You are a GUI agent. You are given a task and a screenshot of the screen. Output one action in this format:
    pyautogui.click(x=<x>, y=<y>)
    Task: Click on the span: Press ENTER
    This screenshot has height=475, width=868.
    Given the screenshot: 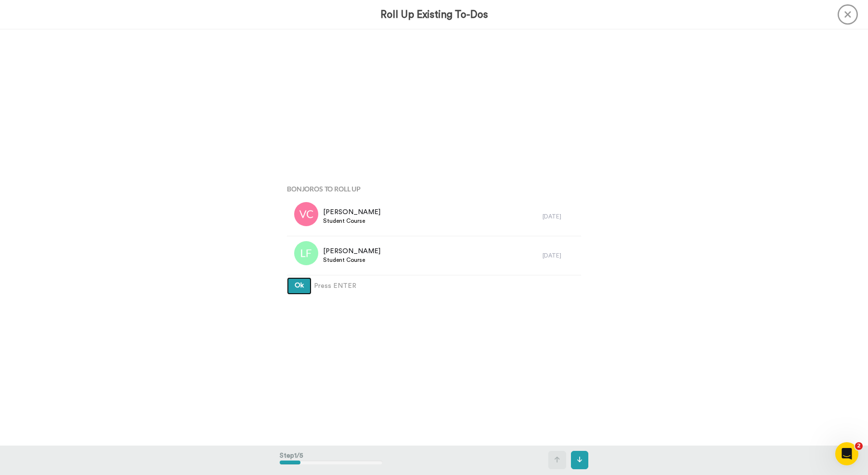 What is the action you would take?
    pyautogui.click(x=335, y=286)
    